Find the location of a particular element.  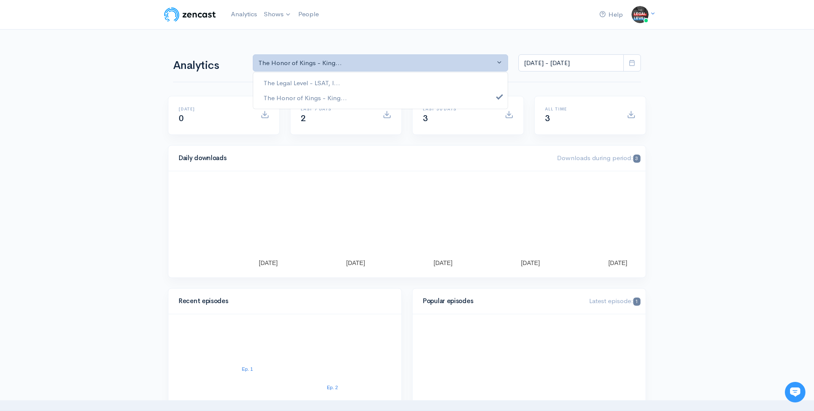

h4: Daily downloads is located at coordinates (362, 158).